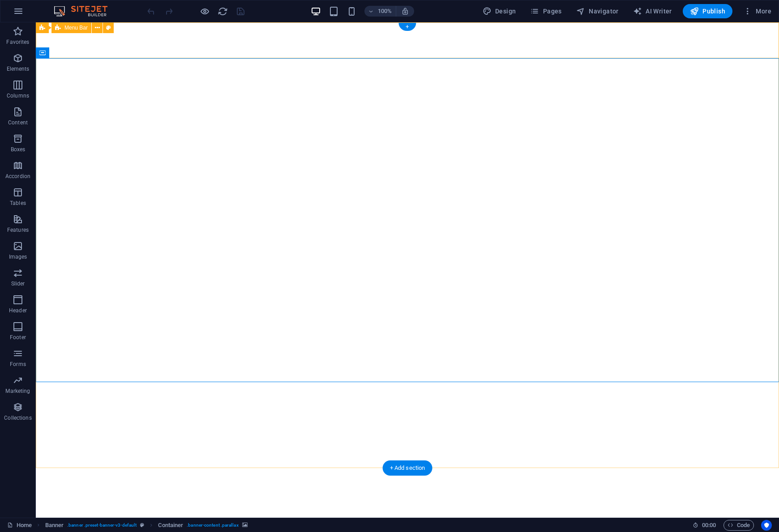 The height and width of the screenshot is (532, 779). Describe the element at coordinates (18, 96) in the screenshot. I see `p: Columns` at that location.